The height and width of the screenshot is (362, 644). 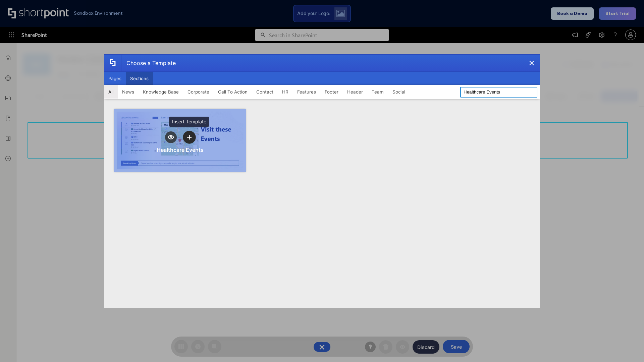 What do you see at coordinates (114, 78) in the screenshot?
I see `button: Pages` at bounding box center [114, 78].